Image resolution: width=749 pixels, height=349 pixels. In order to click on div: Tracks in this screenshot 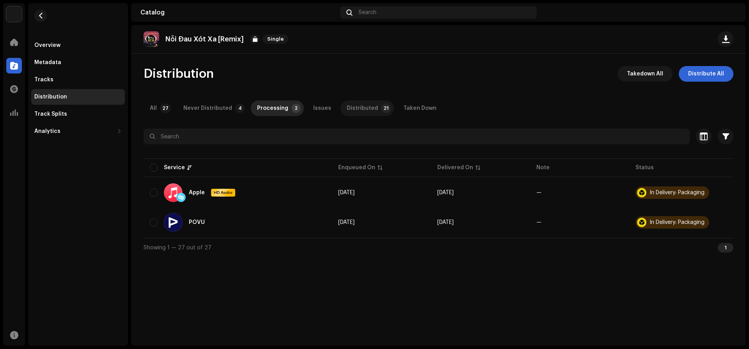, I will do `click(44, 80)`.